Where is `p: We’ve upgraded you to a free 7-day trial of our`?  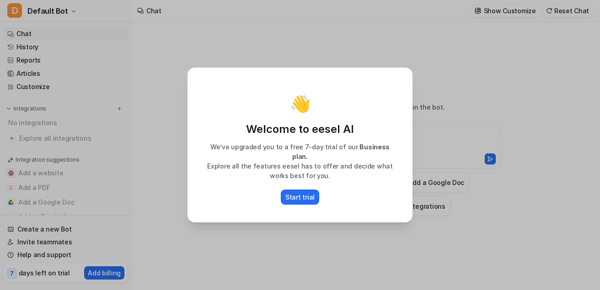
p: We’ve upgraded you to a free 7-day trial of our is located at coordinates (300, 152).